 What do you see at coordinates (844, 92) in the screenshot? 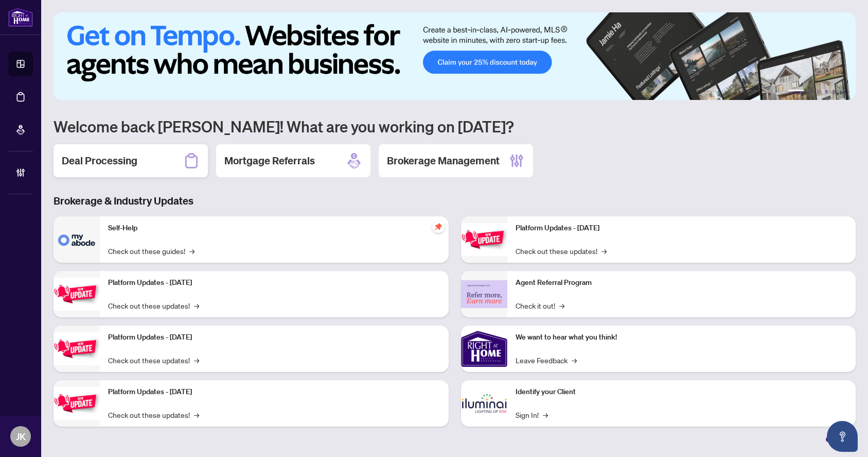
I see `button: 6` at bounding box center [844, 92].